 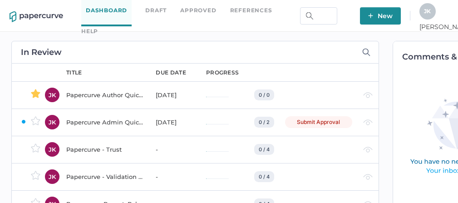 I want to click on div: title, so click(x=74, y=73).